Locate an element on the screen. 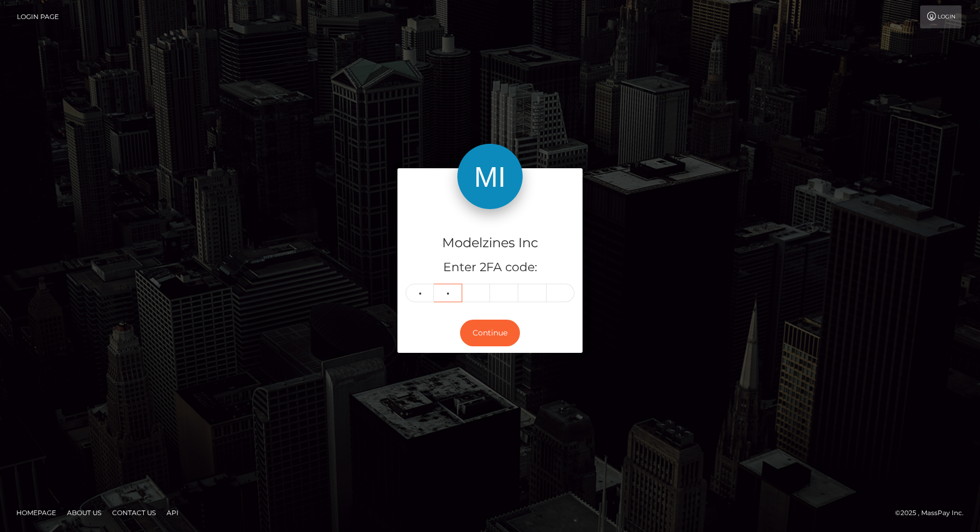 The width and height of the screenshot is (980, 532). h5: Enter 2FA code: is located at coordinates (490, 267).